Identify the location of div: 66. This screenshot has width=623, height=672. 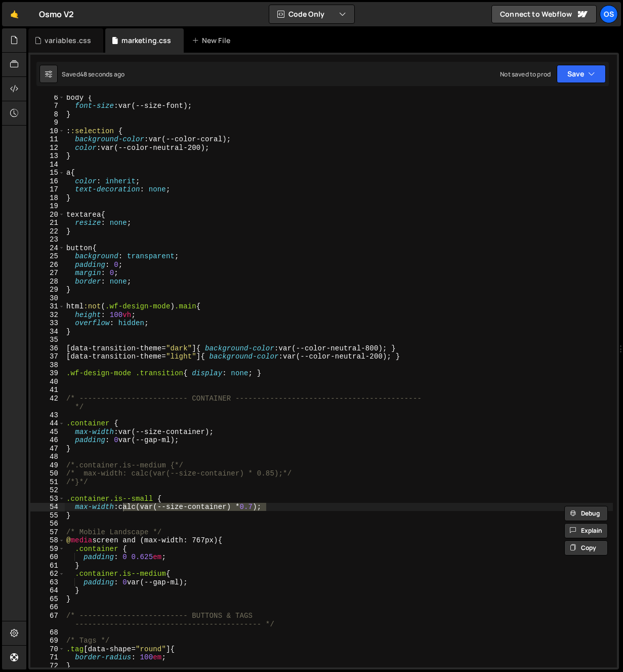
(47, 607).